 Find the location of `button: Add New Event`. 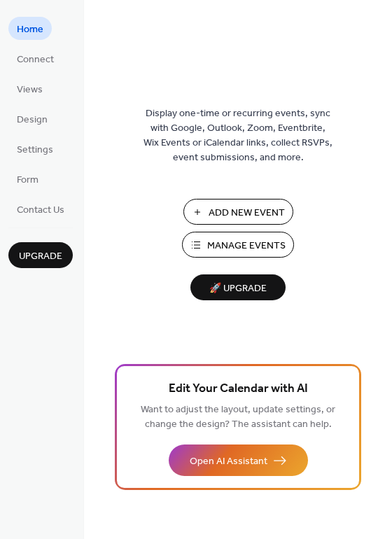

button: Add New Event is located at coordinates (238, 212).